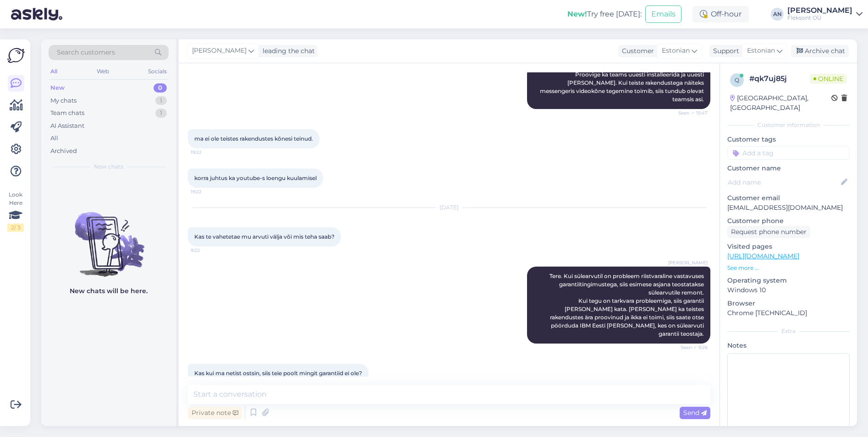 The image size is (868, 437). I want to click on div: Private note, so click(215, 412).